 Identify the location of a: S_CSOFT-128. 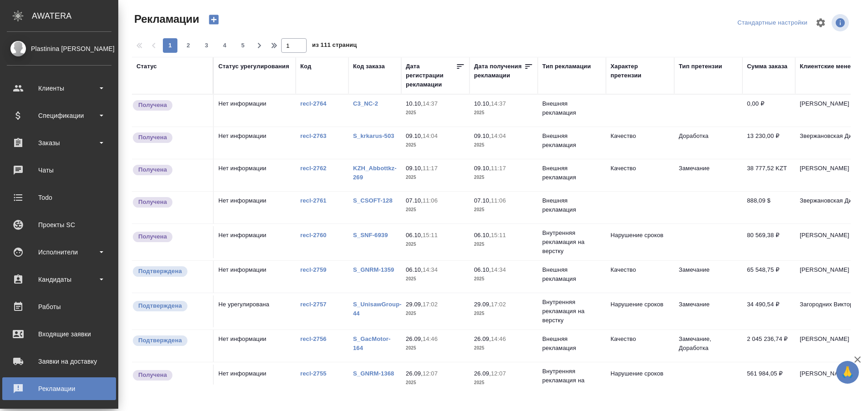
(373, 200).